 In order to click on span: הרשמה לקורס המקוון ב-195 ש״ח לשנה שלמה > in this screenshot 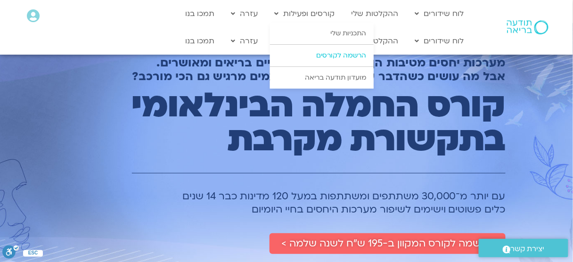, I will do `click(387, 244)`.